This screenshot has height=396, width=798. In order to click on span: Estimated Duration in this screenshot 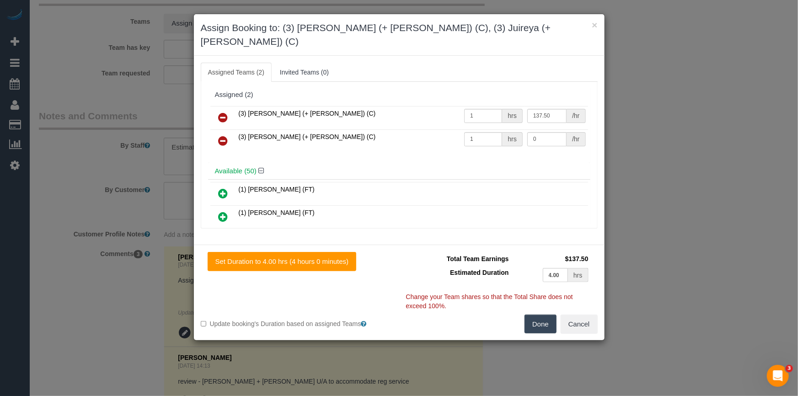, I will do `click(479, 272)`.